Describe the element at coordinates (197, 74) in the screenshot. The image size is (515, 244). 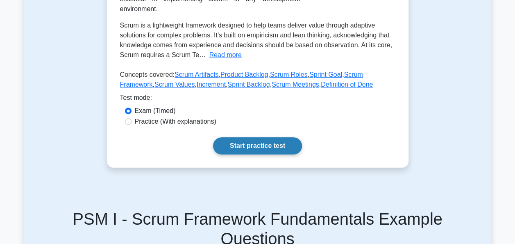
I see `a: Scrum Artifacts` at that location.